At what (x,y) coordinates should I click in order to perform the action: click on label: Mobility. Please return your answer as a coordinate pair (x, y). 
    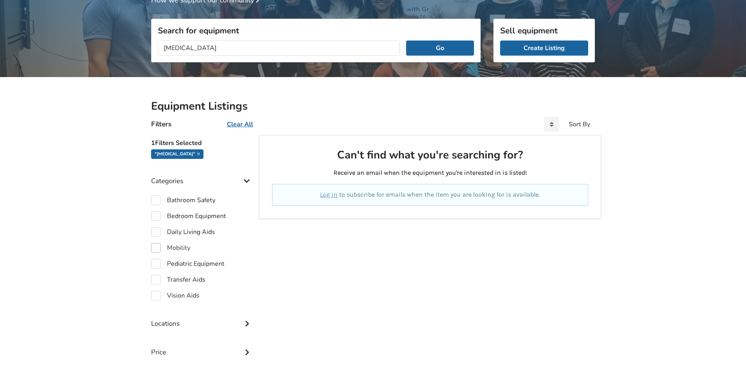
    Looking at the image, I should click on (171, 248).